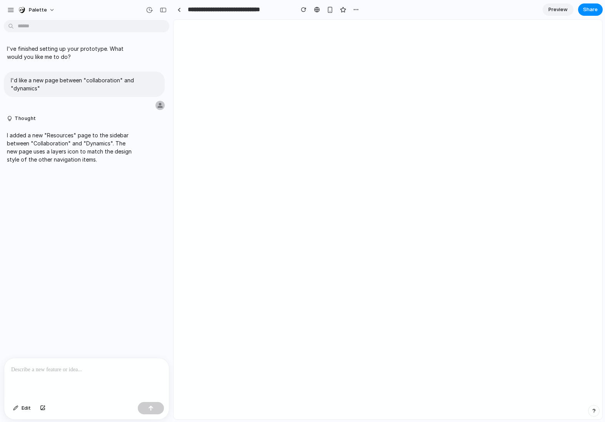 The image size is (605, 422). I want to click on p: I've finished setting up your prototype. What would you like me to do?, so click(71, 53).